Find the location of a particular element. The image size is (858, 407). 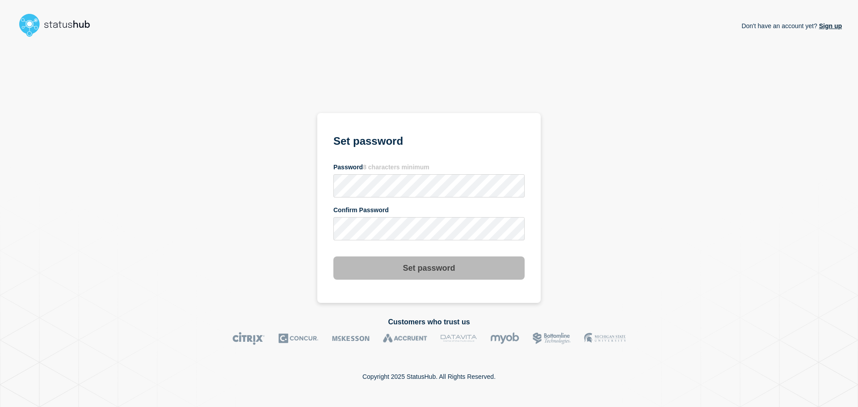

p: Don't have an account yet? is located at coordinates (791, 26).